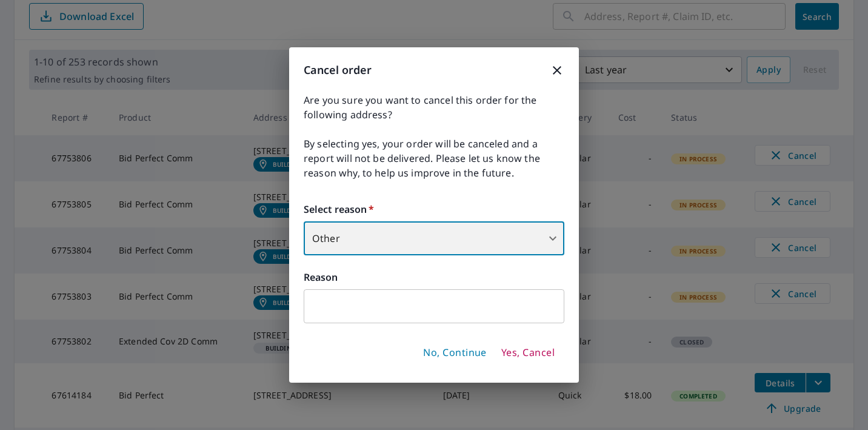  Describe the element at coordinates (434, 107) in the screenshot. I see `span: Are you sure you want to cancel this order for the following address?` at that location.